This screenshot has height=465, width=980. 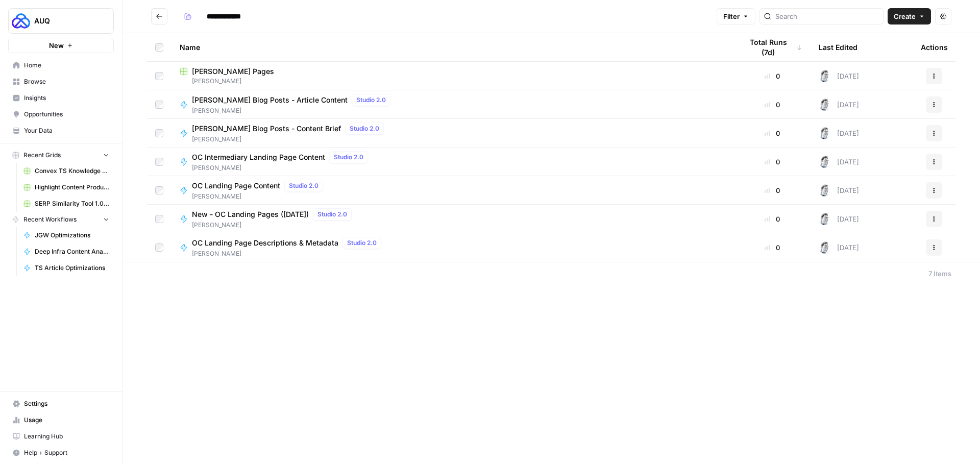 I want to click on span: Home, so click(x=66, y=66).